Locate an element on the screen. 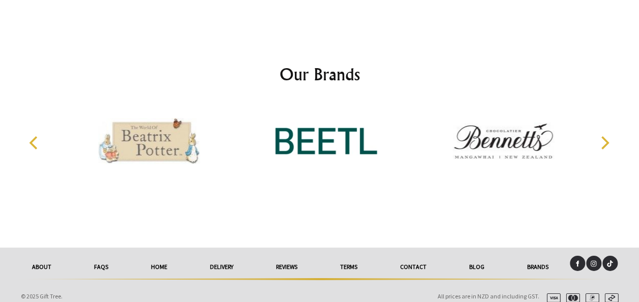 This screenshot has height=302, width=639. span: All prices are in NZD and including GST. is located at coordinates (488, 296).